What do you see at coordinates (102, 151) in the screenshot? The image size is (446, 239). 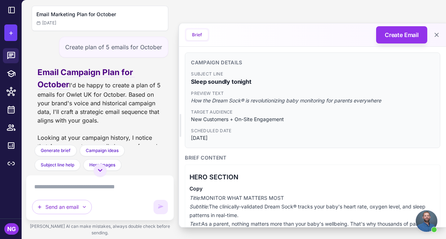 I see `button: Campaign ideas` at bounding box center [102, 151].